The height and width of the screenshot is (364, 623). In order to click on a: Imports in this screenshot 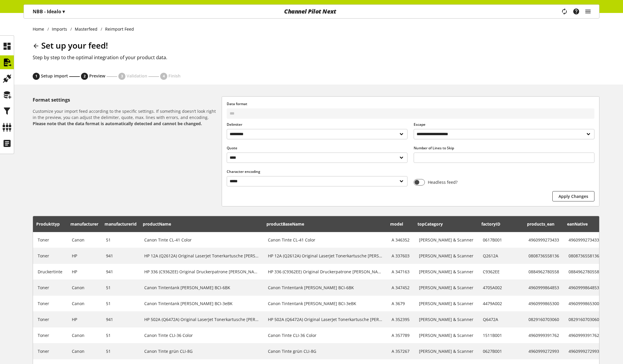, I will do `click(60, 29)`.